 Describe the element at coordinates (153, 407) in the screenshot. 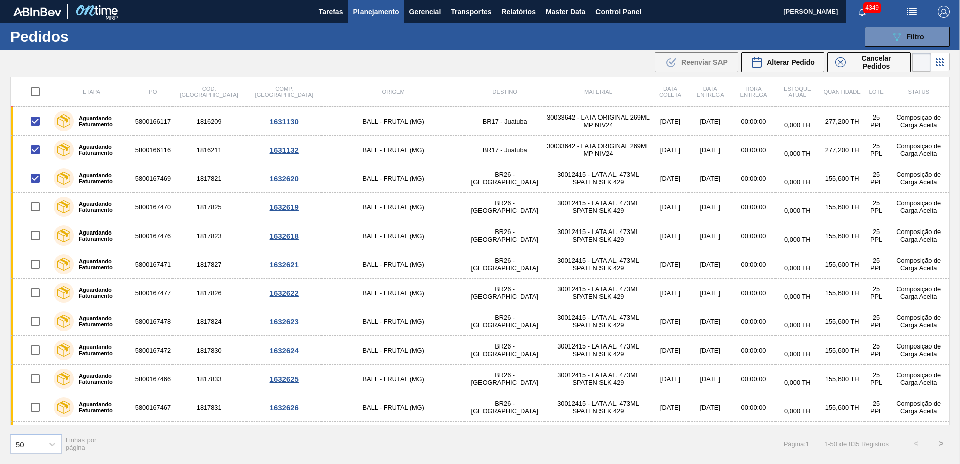

I see `td: 5800167467` at that location.